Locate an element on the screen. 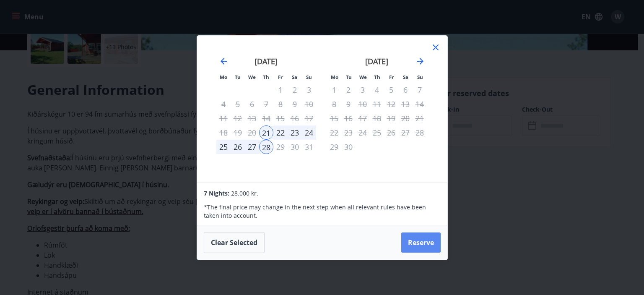 Image resolution: width=644 pixels, height=295 pixels. div: 24 is located at coordinates (310, 132).